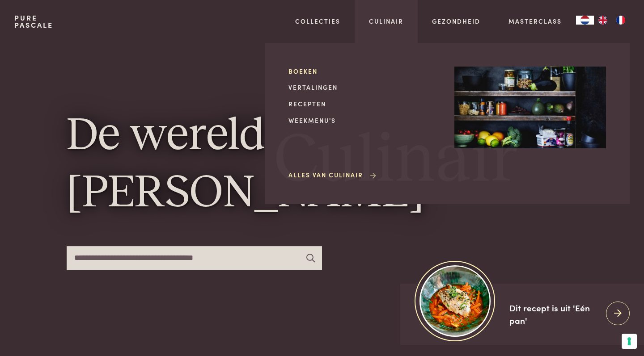 The width and height of the screenshot is (644, 356). I want to click on ul: Language list, so click(612, 20).